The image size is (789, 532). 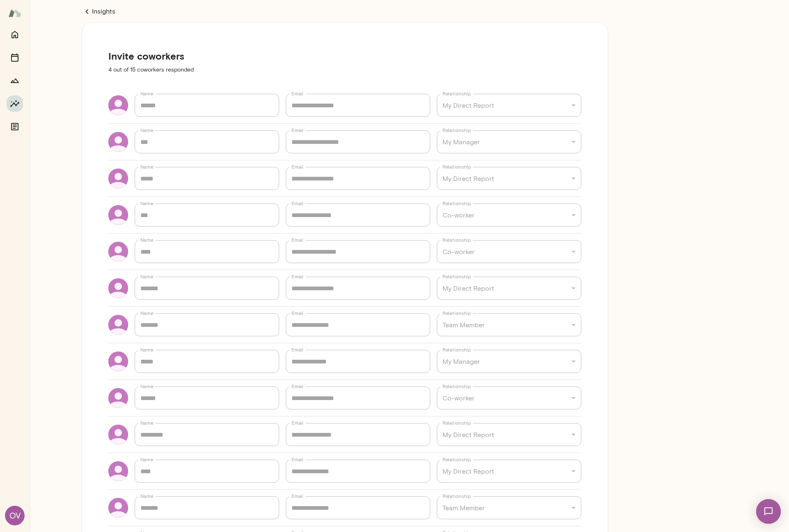 I want to click on div: OV, so click(x=15, y=515).